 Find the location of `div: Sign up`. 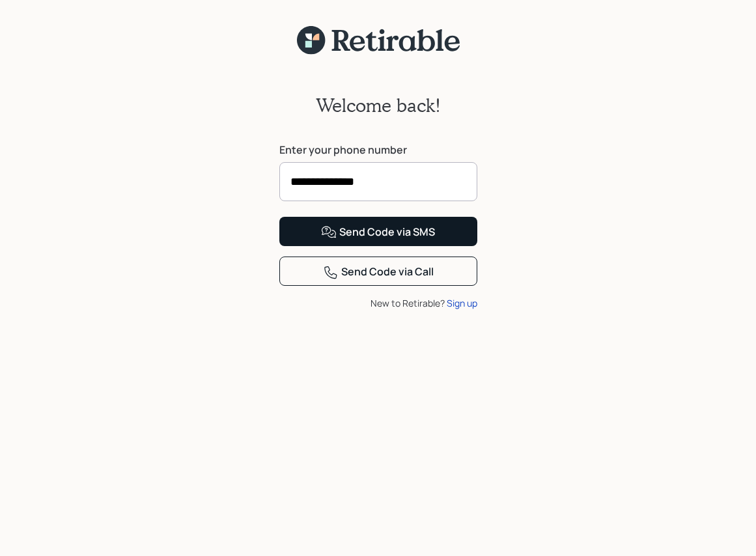

div: Sign up is located at coordinates (462, 303).